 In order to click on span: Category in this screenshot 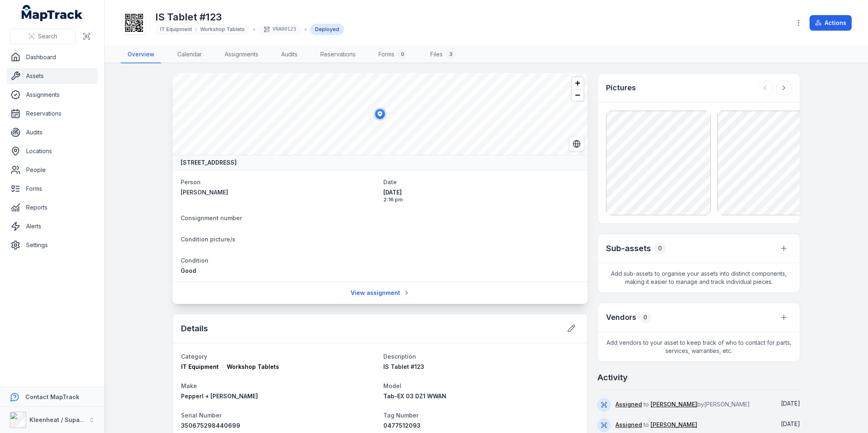, I will do `click(194, 356)`.